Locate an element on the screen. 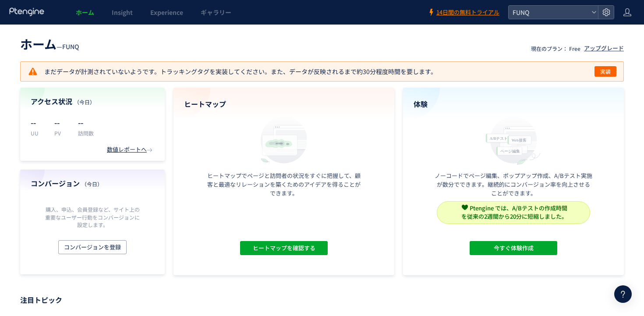 This screenshot has height=316, width=644. img: svg+xml,%3c is located at coordinates (465, 207).